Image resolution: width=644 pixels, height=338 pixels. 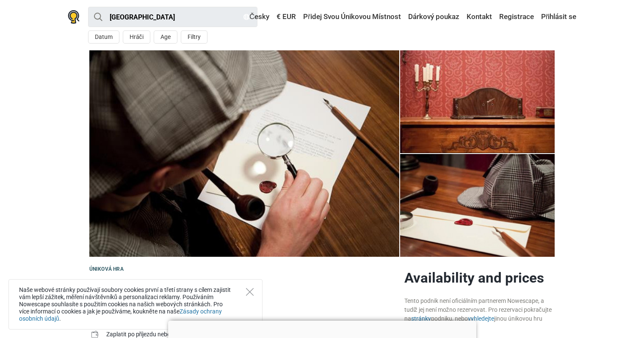 I want to click on a: Česky, so click(x=256, y=17).